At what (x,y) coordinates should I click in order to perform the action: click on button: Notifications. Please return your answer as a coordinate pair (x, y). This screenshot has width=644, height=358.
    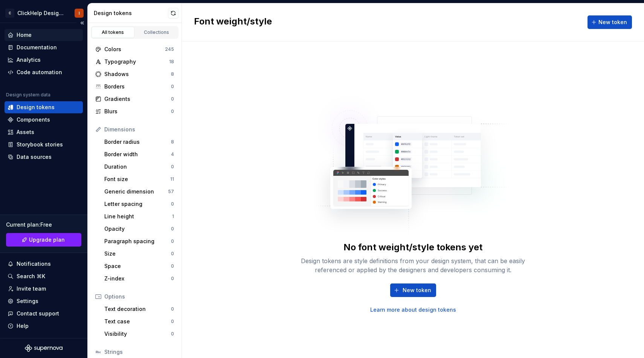
    Looking at the image, I should click on (44, 264).